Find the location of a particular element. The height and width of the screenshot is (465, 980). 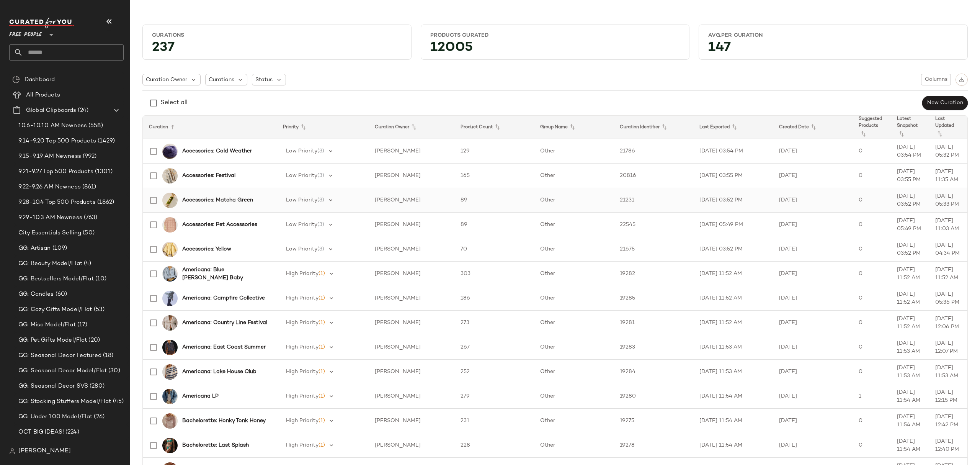

button: Columns is located at coordinates (936, 80).